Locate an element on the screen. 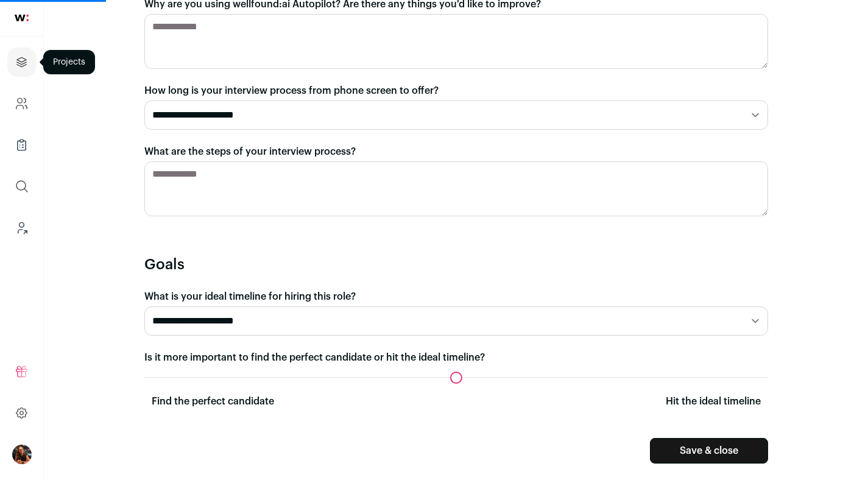  button: Open dropdown is located at coordinates (22, 454).